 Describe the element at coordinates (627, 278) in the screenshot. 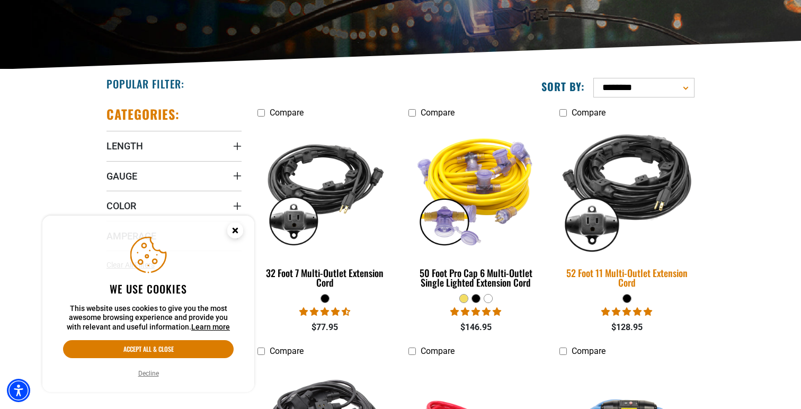

I see `div: 52 Foot 11 Multi-Outlet Extension Cord` at that location.